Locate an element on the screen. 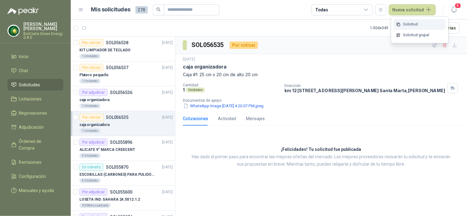  span: Órdenes de Compra is located at coordinates (38, 145).